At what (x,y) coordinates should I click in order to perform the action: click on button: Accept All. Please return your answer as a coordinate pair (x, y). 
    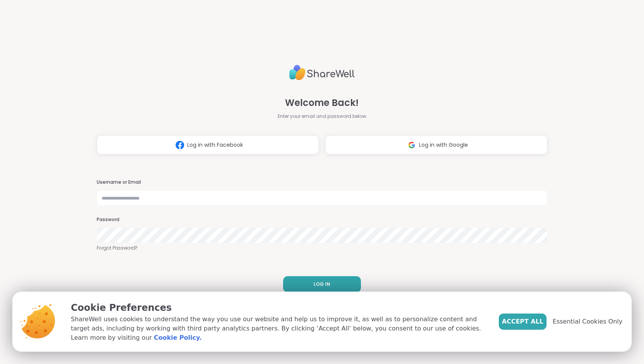
    Looking at the image, I should click on (522, 322).